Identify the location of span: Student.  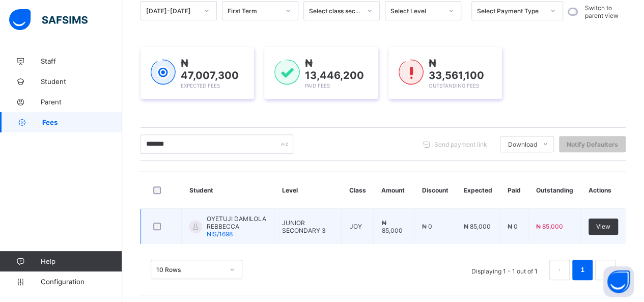
(81, 82).